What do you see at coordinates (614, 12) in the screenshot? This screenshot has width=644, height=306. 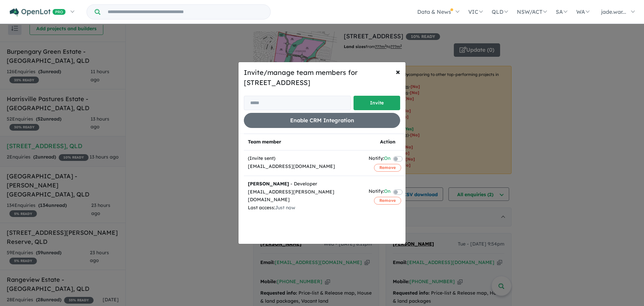 I see `span: jade.war...` at bounding box center [614, 12].